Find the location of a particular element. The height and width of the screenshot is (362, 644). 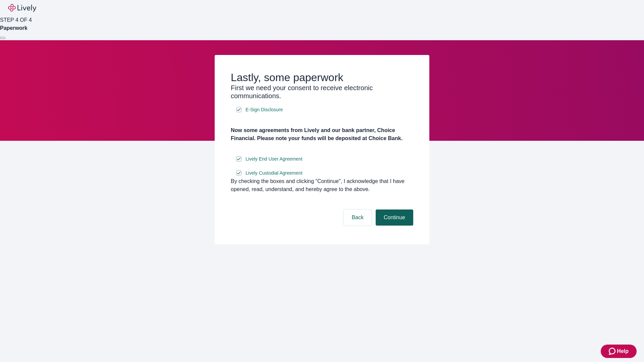

h2: Lastly, some paperwork is located at coordinates (322, 78).